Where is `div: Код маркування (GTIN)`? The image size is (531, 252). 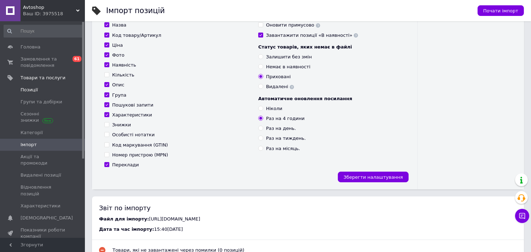
div: Код маркування (GTIN) is located at coordinates (140, 145).